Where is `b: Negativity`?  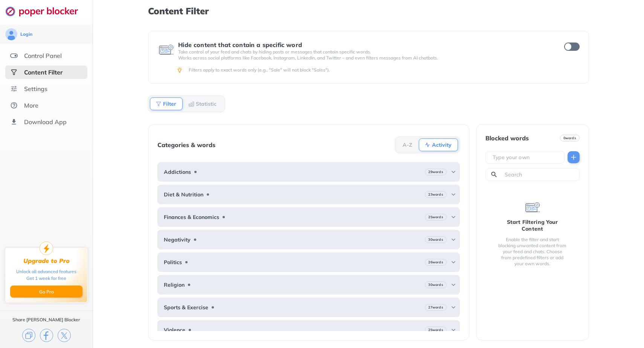 b: Negativity is located at coordinates (177, 240).